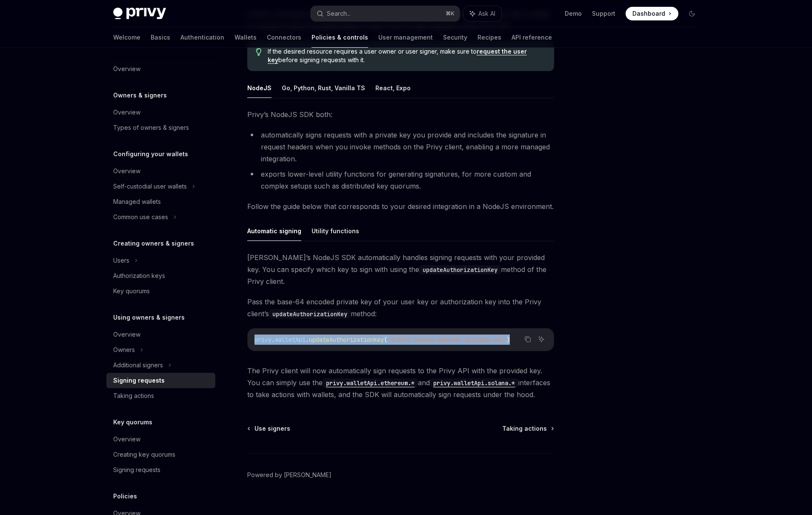 This screenshot has height=515, width=812. What do you see at coordinates (133, 422) in the screenshot?
I see `h5: Key quorums` at bounding box center [133, 422].